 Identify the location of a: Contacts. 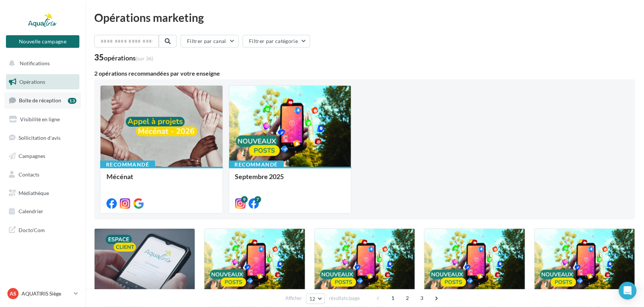
(43, 175).